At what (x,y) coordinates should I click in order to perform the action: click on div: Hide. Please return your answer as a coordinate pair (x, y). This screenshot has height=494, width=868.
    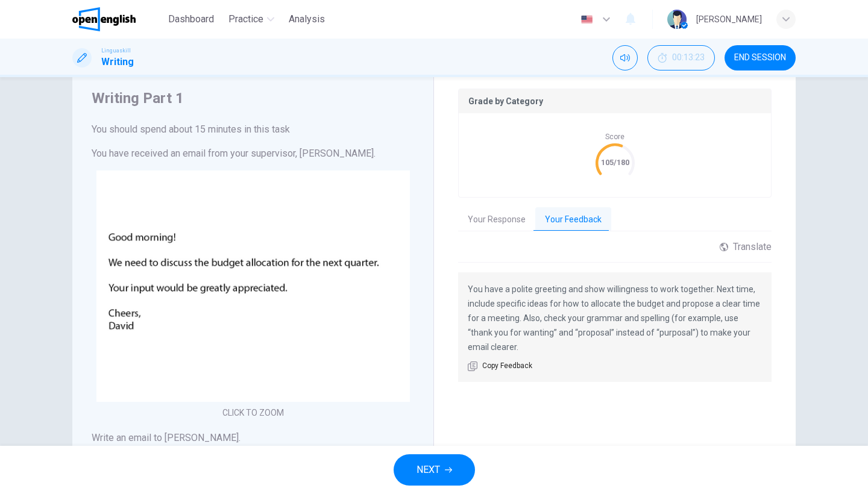
    Looking at the image, I should click on (681, 58).